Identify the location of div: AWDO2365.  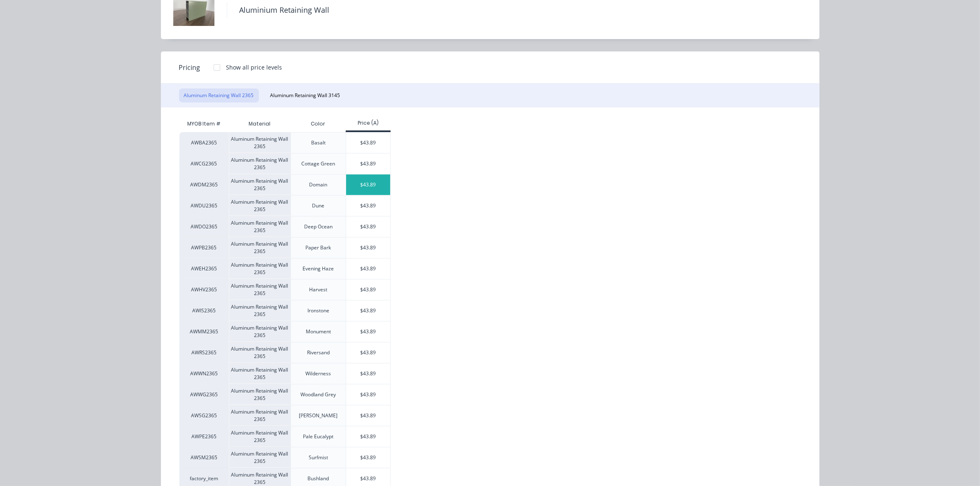
(204, 226).